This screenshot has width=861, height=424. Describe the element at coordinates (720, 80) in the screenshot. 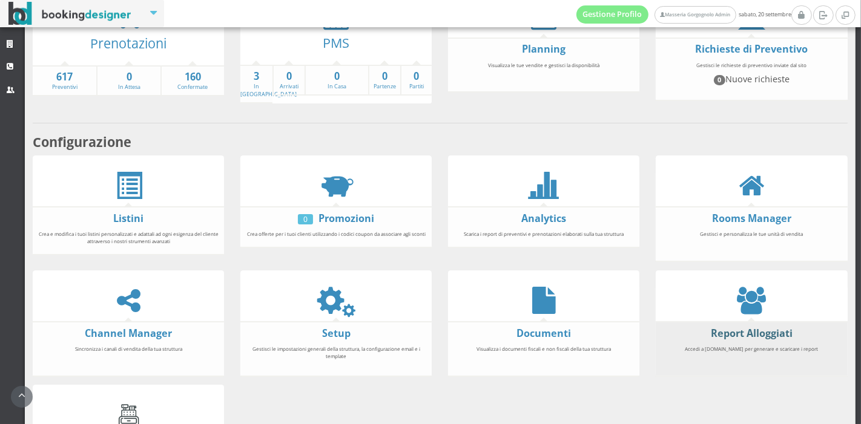

I see `span: 0` at that location.